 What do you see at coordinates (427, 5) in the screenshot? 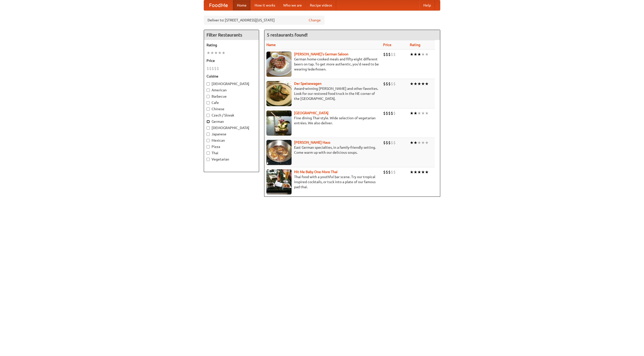
I see `a: Help` at bounding box center [427, 5].